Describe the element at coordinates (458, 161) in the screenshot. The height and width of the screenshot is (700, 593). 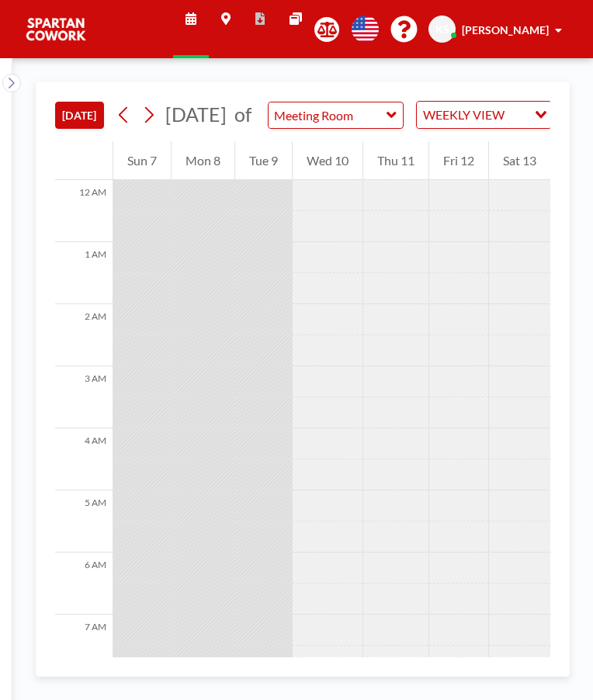
I see `div: Fri 12` at that location.